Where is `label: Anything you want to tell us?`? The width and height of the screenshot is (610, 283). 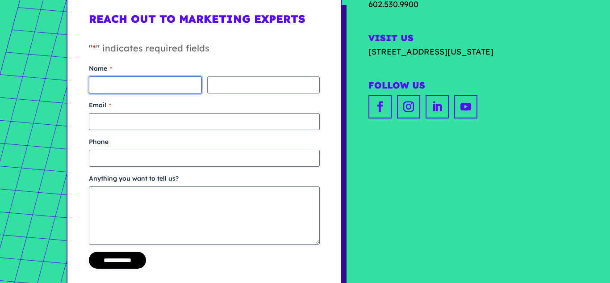
label: Anything you want to tell us? is located at coordinates (204, 178).